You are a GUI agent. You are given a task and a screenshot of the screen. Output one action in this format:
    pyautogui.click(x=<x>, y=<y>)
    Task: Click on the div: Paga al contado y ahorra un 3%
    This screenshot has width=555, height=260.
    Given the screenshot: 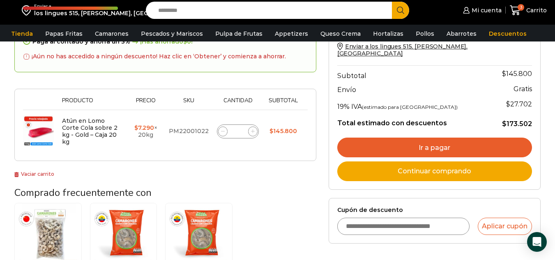 What is the action you would take?
    pyautogui.click(x=165, y=41)
    